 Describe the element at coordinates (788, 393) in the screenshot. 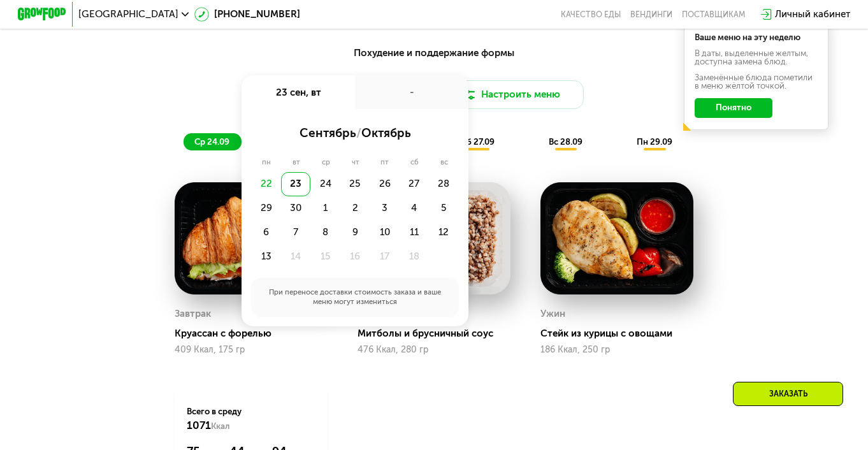

I see `div: Заказать` at that location.